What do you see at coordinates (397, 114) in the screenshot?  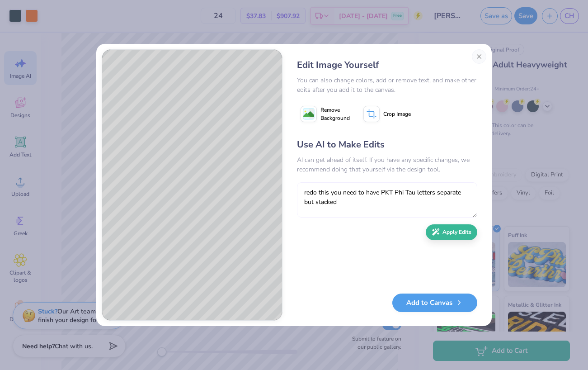 I see `span: Crop Image` at bounding box center [397, 114].